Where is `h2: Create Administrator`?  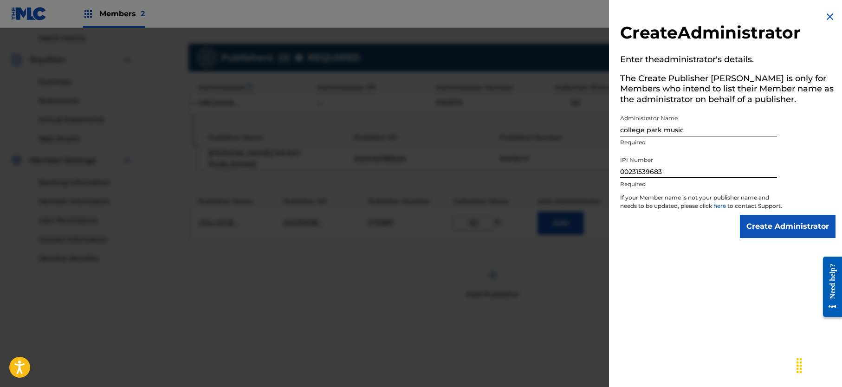 h2: Create Administrator is located at coordinates (728, 34).